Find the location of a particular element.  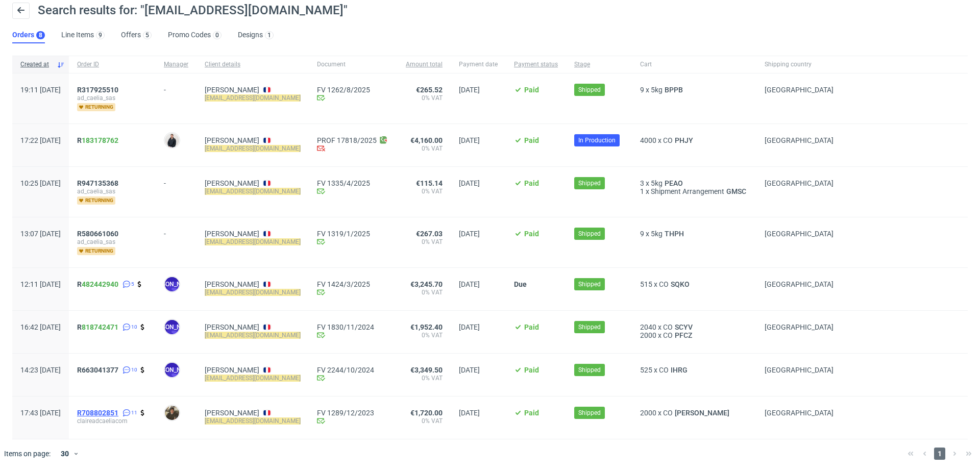

span: R947135368 is located at coordinates (97, 183).